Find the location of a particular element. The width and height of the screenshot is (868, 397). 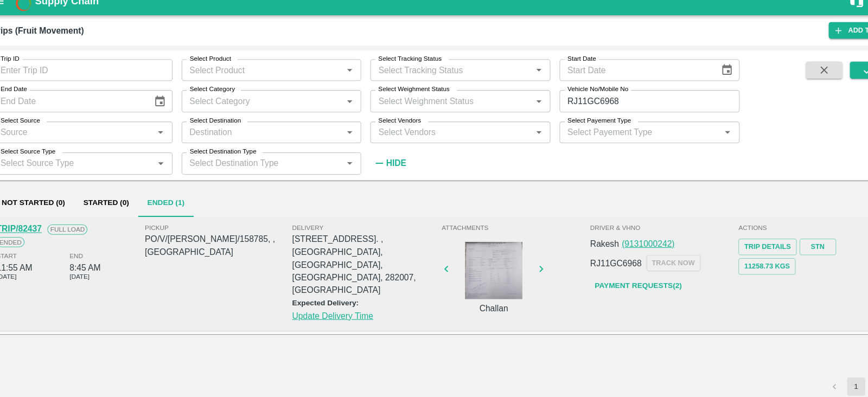

label: Vehicle No/Mobile No is located at coordinates (584, 98).